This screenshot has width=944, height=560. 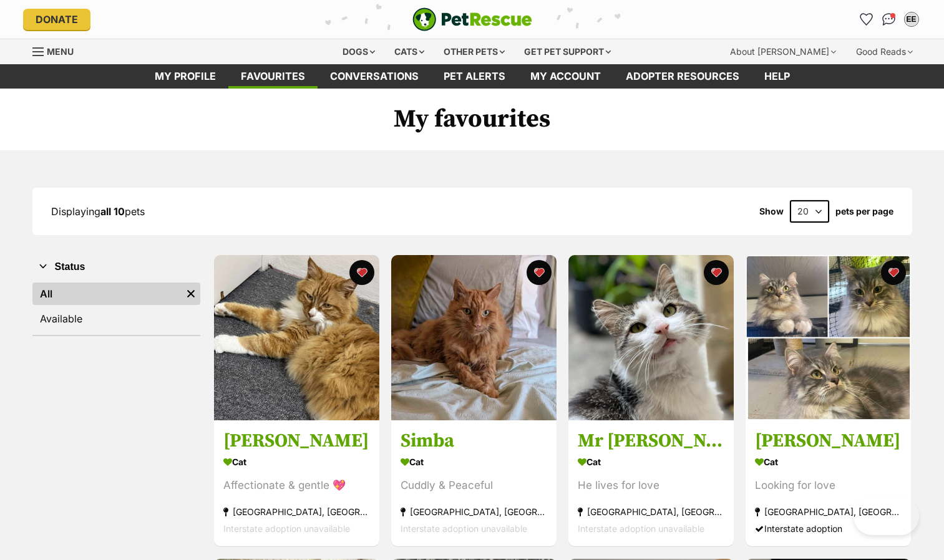 What do you see at coordinates (116, 318) in the screenshot?
I see `a: Available` at bounding box center [116, 318].